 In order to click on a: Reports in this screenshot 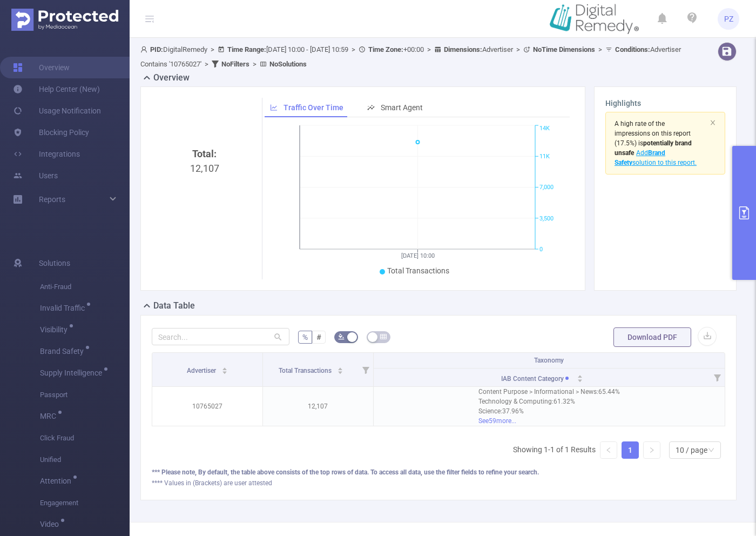, I will do `click(52, 199)`.